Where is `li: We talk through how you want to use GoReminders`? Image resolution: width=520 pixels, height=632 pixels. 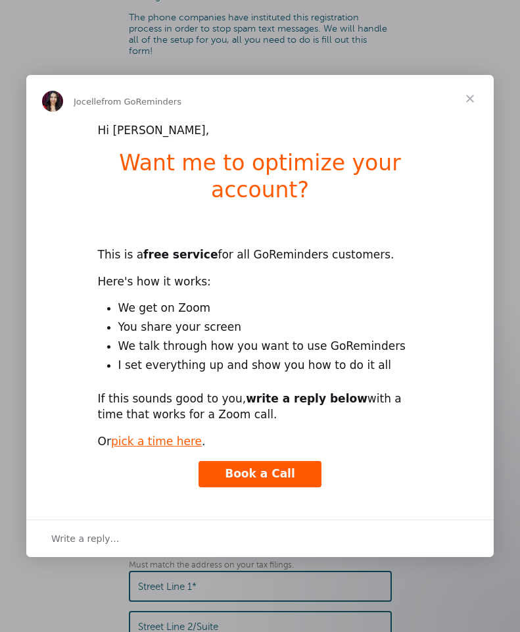 li: We talk through how you want to use GoReminders is located at coordinates (270, 346).